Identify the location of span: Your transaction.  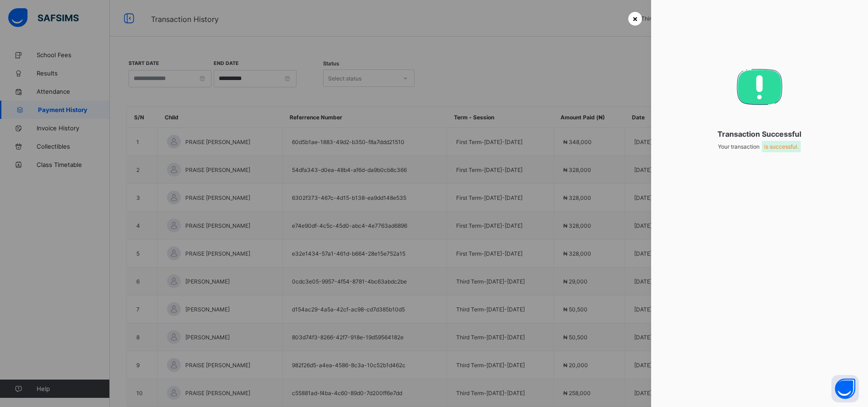
(759, 146).